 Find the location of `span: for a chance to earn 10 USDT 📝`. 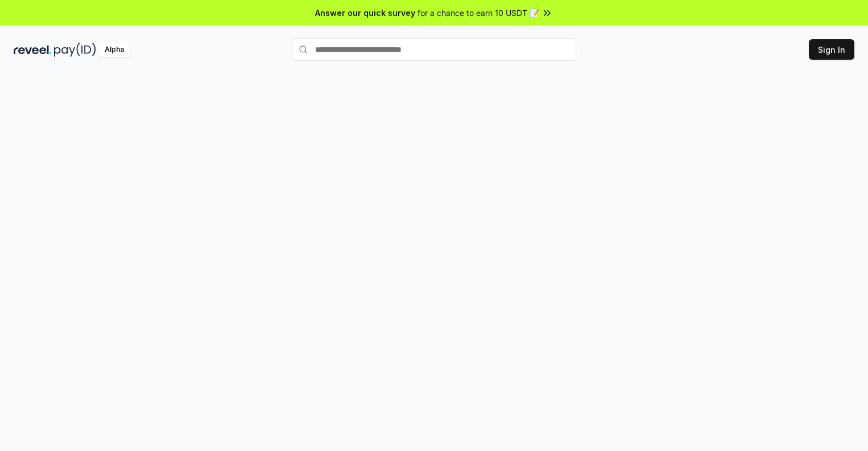

span: for a chance to earn 10 USDT 📝 is located at coordinates (478, 13).